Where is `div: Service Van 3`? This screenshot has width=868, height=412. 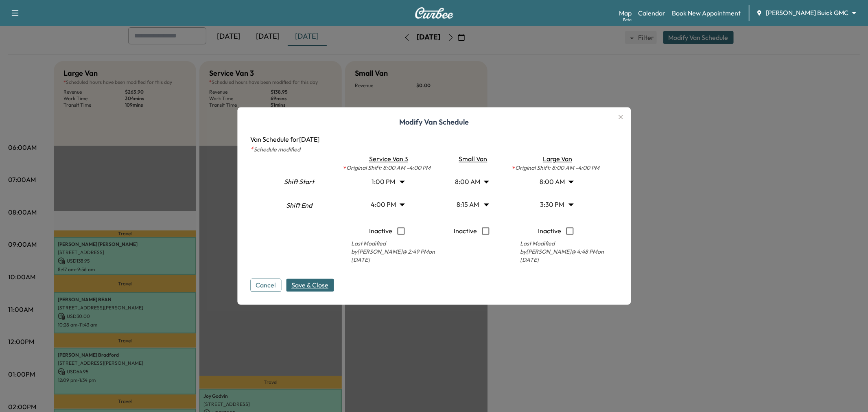 div: Service Van 3 is located at coordinates (387, 159).